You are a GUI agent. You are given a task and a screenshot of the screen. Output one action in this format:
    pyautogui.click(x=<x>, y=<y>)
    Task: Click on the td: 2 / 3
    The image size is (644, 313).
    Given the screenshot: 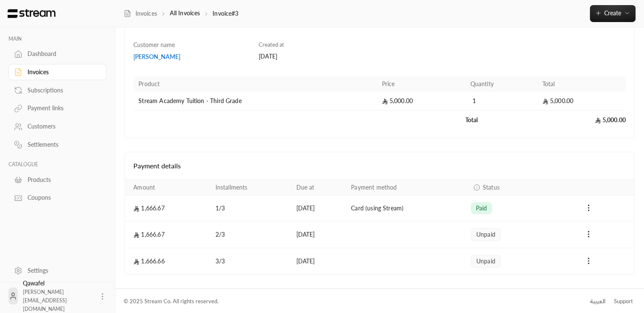 What is the action you would take?
    pyautogui.click(x=250, y=235)
    